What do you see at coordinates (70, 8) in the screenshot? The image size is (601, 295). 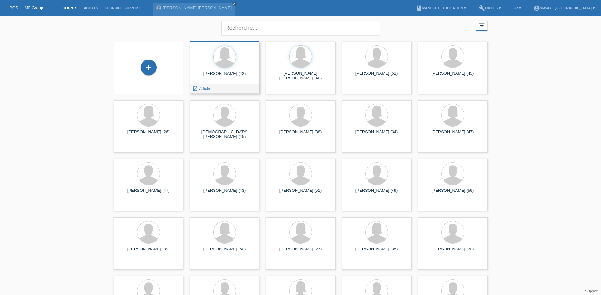 I see `a: Clients` at bounding box center [70, 8].